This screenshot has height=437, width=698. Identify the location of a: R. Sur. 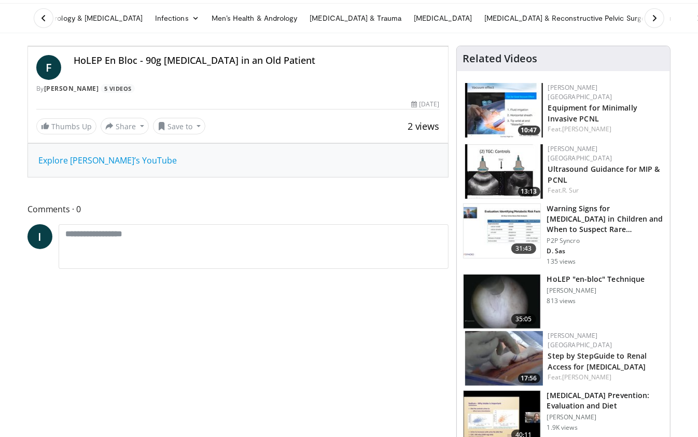
(571, 190).